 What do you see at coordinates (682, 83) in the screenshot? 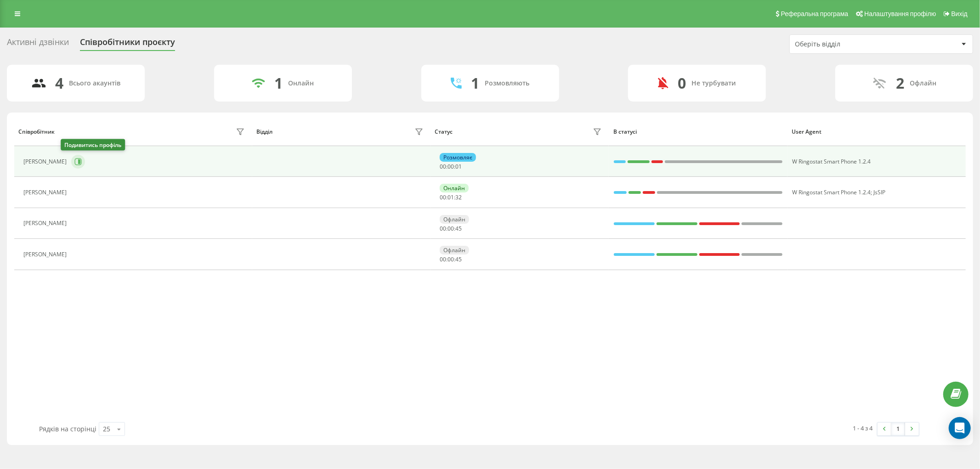
I see `div: 0` at bounding box center [682, 83].